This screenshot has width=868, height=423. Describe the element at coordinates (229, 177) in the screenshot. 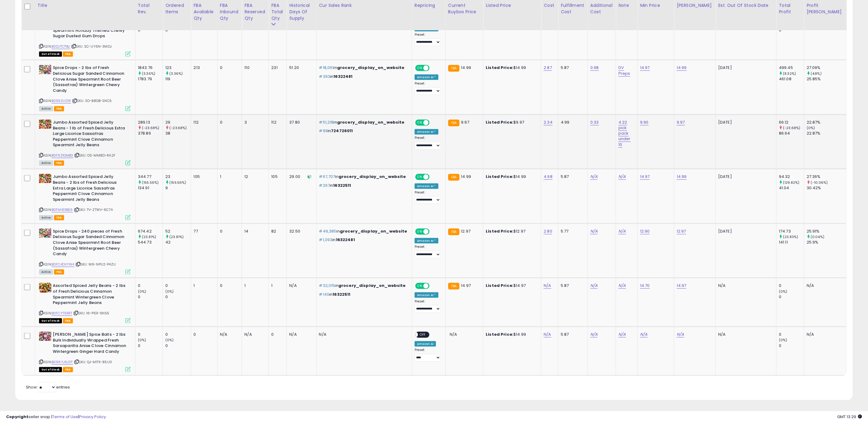

I see `div: 1` at that location.